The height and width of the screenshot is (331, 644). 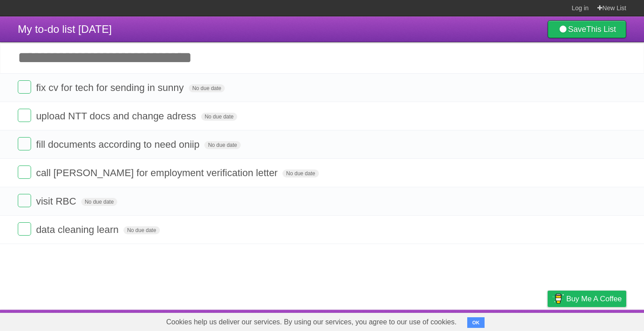 I want to click on a: Developers, so click(x=476, y=320).